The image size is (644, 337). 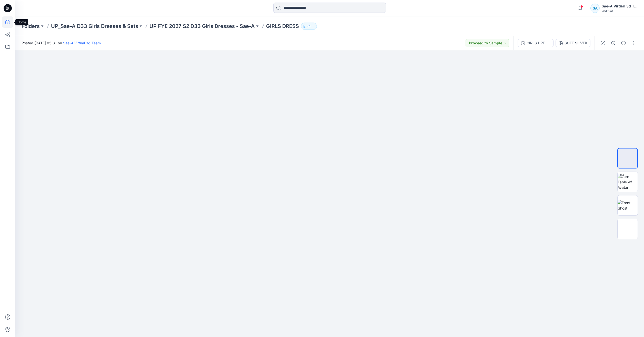 I want to click on button: 51, so click(x=309, y=26).